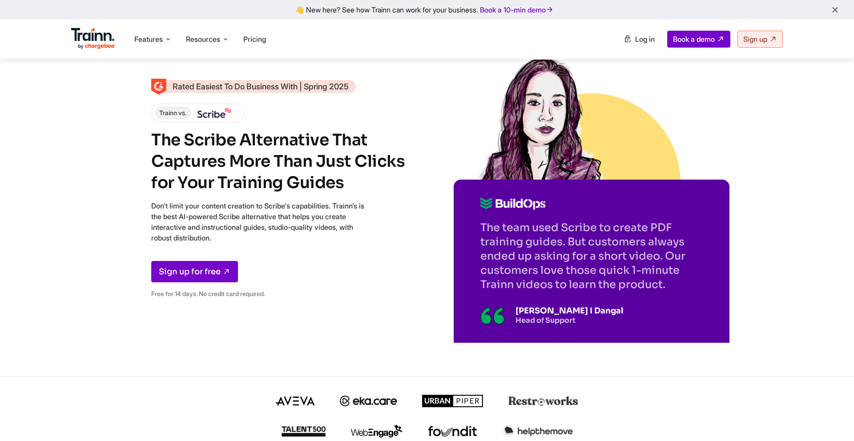 Image resolution: width=854 pixels, height=441 pixels. Describe the element at coordinates (831, 420) in the screenshot. I see `div: Chat Widget` at that location.